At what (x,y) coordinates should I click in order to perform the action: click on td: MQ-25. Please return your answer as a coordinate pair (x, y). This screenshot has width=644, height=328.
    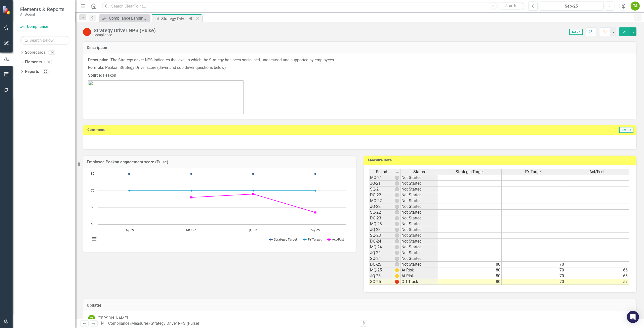
    Looking at the image, I should click on (381, 270).